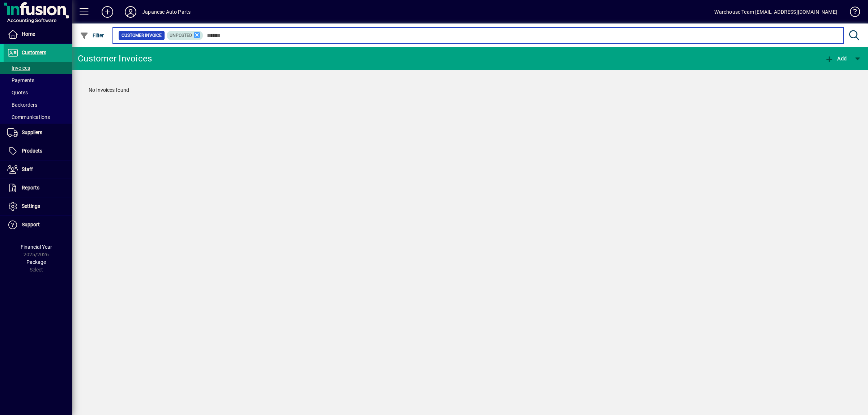 The image size is (868, 415). Describe the element at coordinates (470, 90) in the screenshot. I see `div: No Invoices found` at that location.